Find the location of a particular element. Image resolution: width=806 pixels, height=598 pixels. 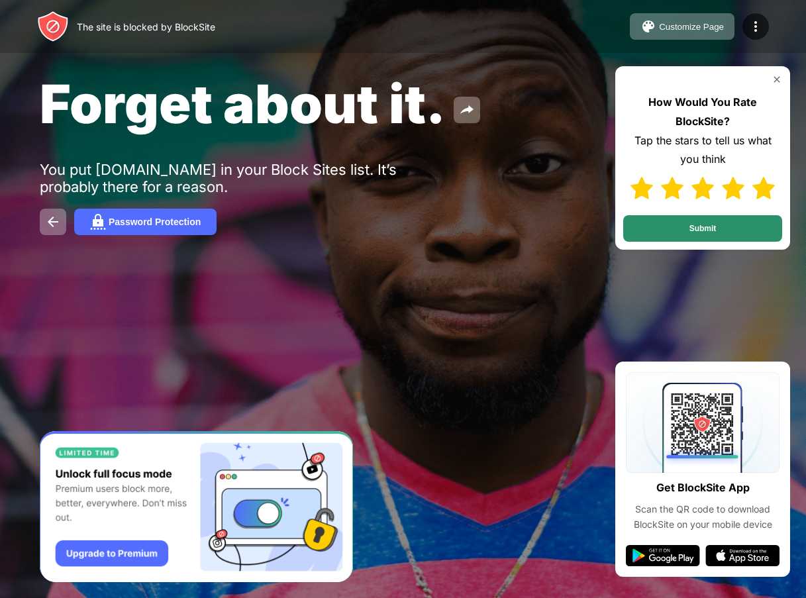

div: How Would You Rate BlockSite? is located at coordinates (703, 112).